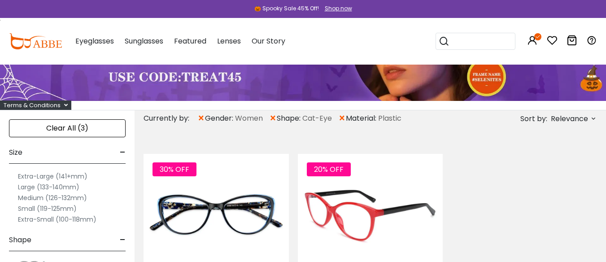 The height and width of the screenshot is (262, 606). What do you see at coordinates (48, 187) in the screenshot?
I see `label: Large (133-140mm)` at bounding box center [48, 187].